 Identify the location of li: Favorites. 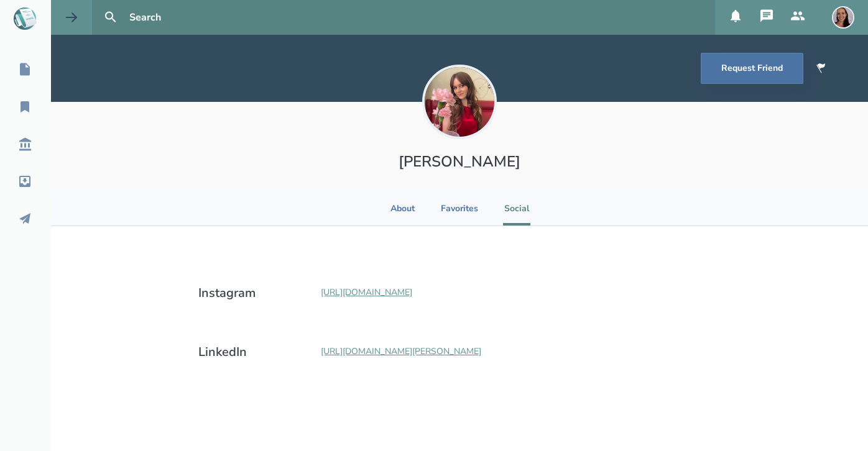
(459, 208).